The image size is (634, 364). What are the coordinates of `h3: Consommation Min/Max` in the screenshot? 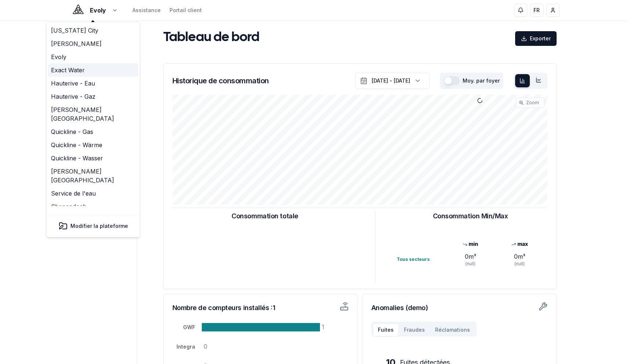 It's located at (470, 216).